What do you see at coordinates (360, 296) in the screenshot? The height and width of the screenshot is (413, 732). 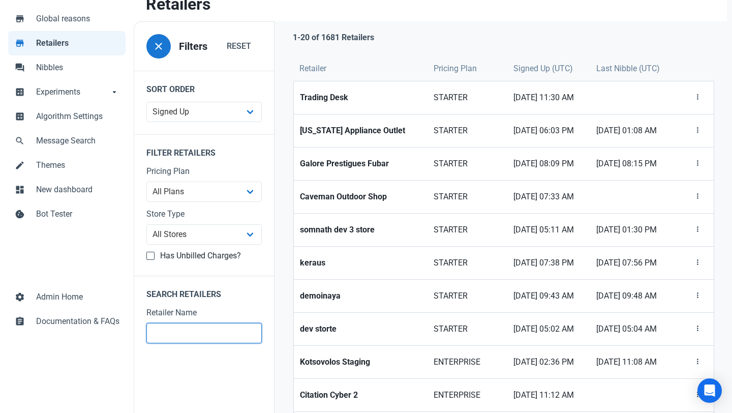 I see `strong: demoinaya` at bounding box center [360, 296].